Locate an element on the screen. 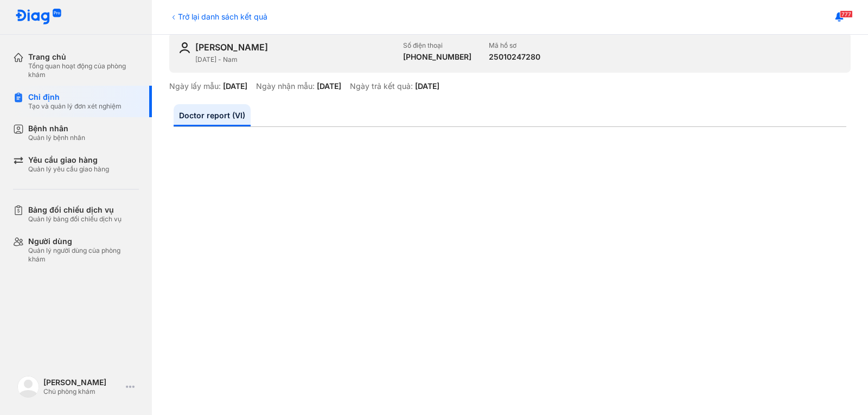 This screenshot has width=868, height=415. div: Trở lại danh sách kết quả is located at coordinates (218, 16).